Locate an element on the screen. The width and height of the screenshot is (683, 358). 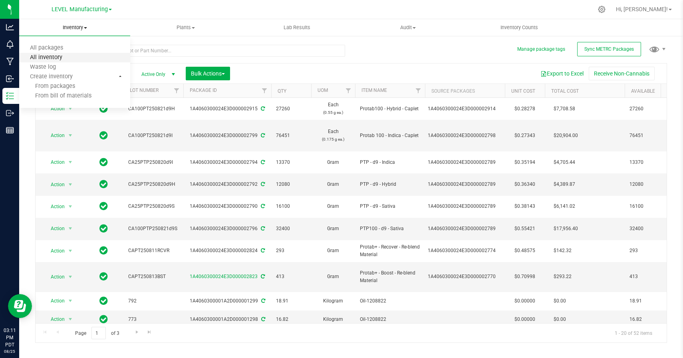
span: Lab Results is located at coordinates (297, 28).